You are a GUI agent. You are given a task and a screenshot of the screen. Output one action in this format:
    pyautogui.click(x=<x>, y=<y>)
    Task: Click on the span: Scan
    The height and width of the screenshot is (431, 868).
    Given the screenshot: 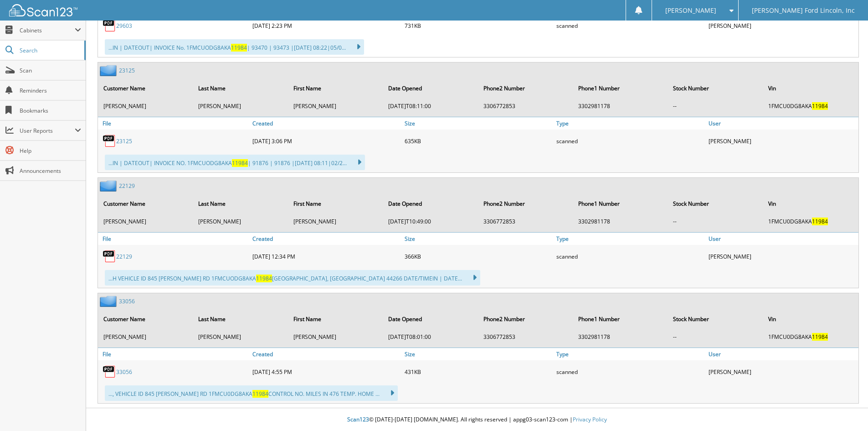 What is the action you would take?
    pyautogui.click(x=50, y=70)
    